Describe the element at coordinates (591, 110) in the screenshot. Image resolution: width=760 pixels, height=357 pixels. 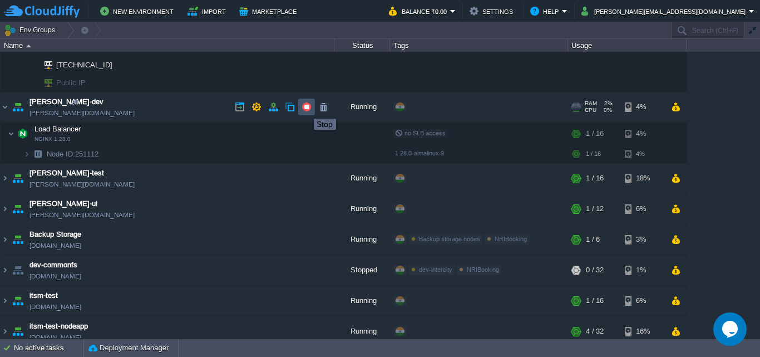
I see `span: CPU` at that location.